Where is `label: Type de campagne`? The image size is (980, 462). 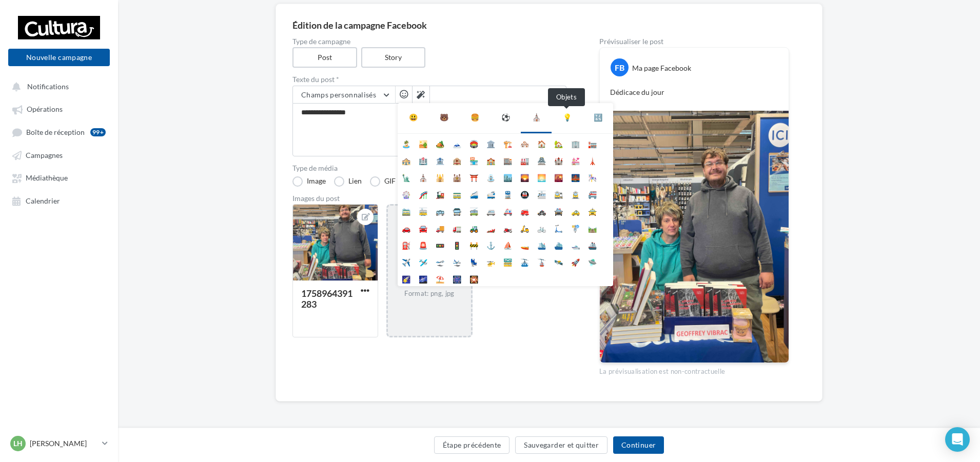
label: Type de campagne is located at coordinates (429, 41).